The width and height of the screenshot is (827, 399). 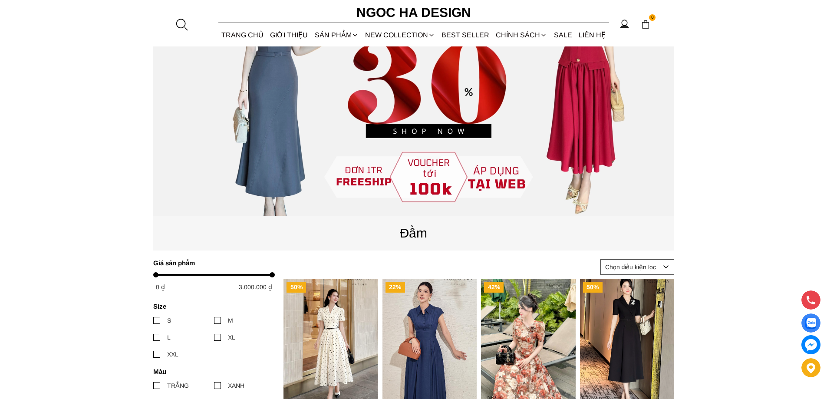 I want to click on a: SALE, so click(x=562, y=35).